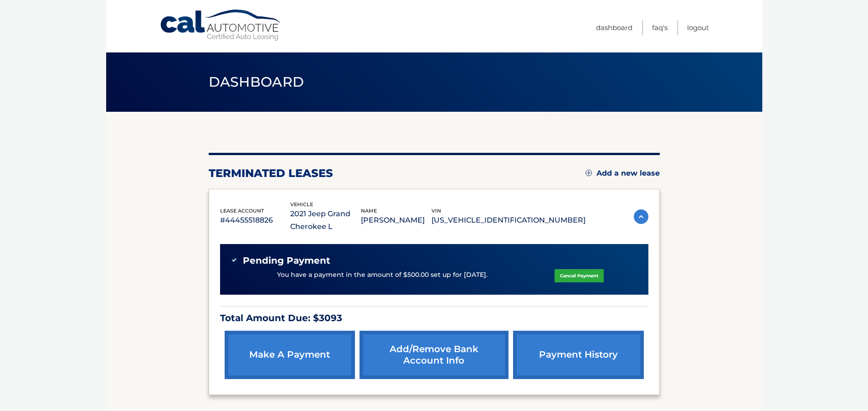 This screenshot has width=868, height=411. Describe the element at coordinates (579, 275) in the screenshot. I see `a: Cancel Payment` at that location.